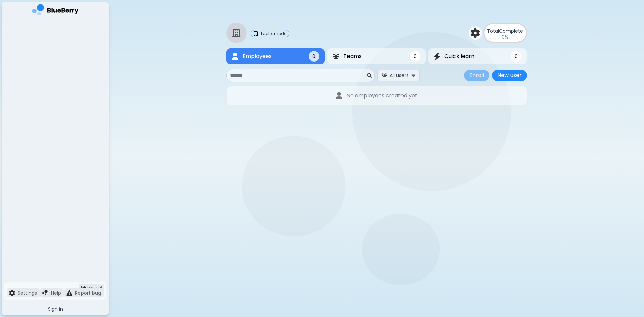  Describe the element at coordinates (369, 76) in the screenshot. I see `img: search icon` at that location.